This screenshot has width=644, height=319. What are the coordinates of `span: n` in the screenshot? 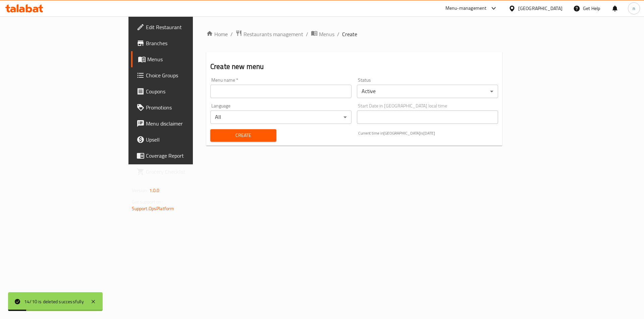 It's located at (634, 8).